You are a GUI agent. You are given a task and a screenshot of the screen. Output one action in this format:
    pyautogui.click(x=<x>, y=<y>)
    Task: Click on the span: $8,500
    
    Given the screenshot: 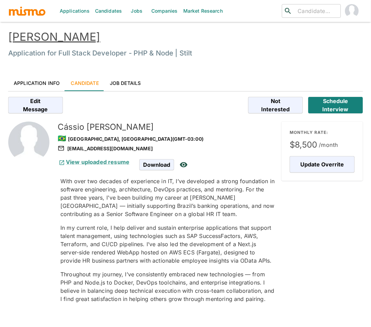 What is the action you would take?
    pyautogui.click(x=322, y=145)
    